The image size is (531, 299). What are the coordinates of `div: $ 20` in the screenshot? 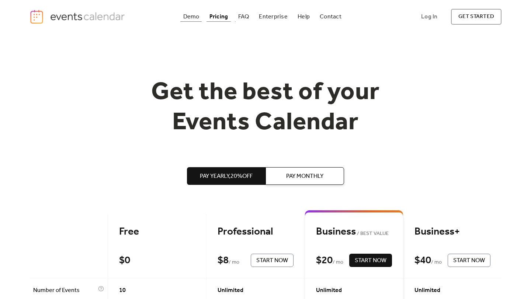 It's located at (324, 261).